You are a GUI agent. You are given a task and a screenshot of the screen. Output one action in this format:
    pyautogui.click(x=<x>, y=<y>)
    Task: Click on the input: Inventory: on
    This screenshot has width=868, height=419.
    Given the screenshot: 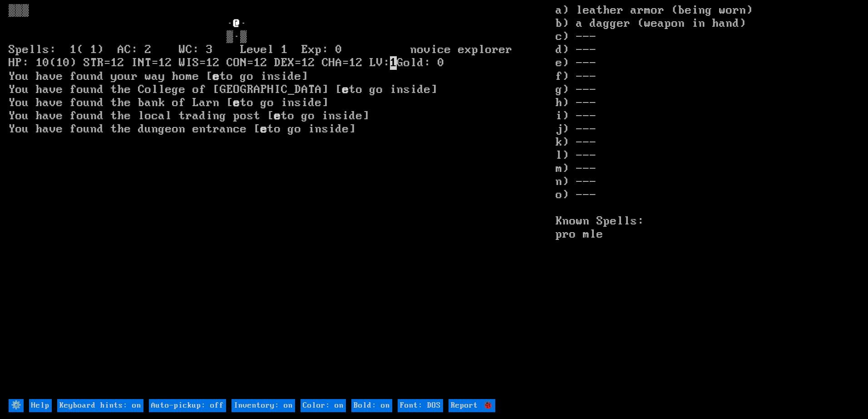 What is the action you would take?
    pyautogui.click(x=263, y=406)
    